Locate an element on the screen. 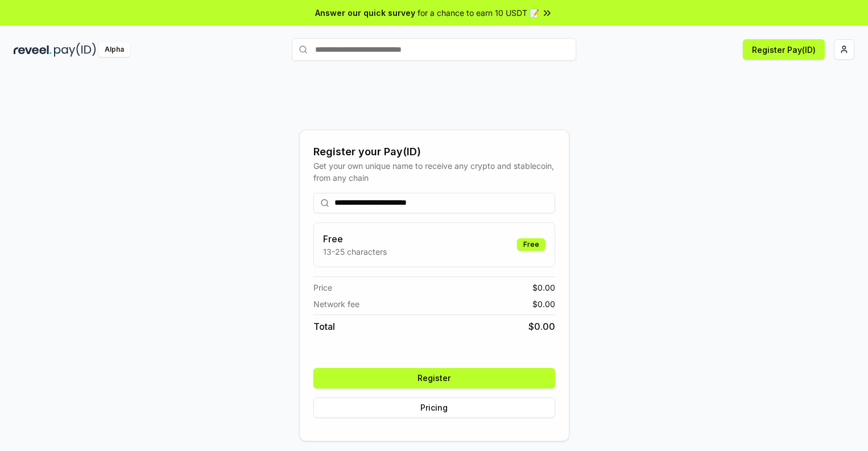 The height and width of the screenshot is (451, 868). span: for a chance to earn 10 USDT 📝 is located at coordinates (479, 13).